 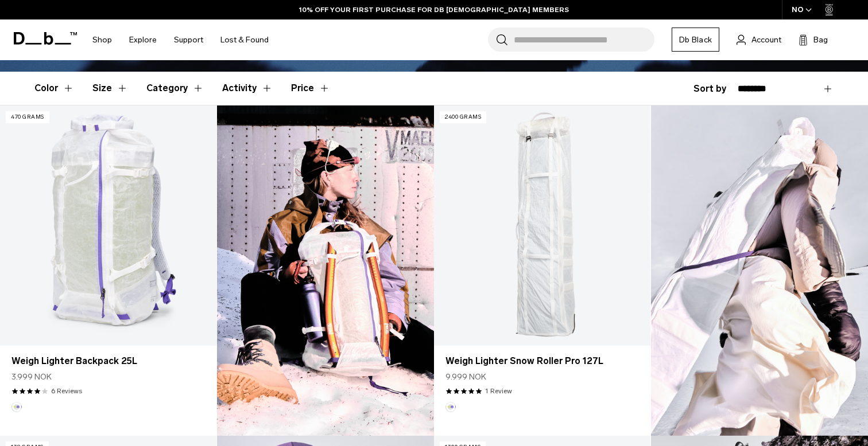 What do you see at coordinates (108, 362) in the screenshot?
I see `a: Weigh Lighter Backpack 25L` at bounding box center [108, 362].